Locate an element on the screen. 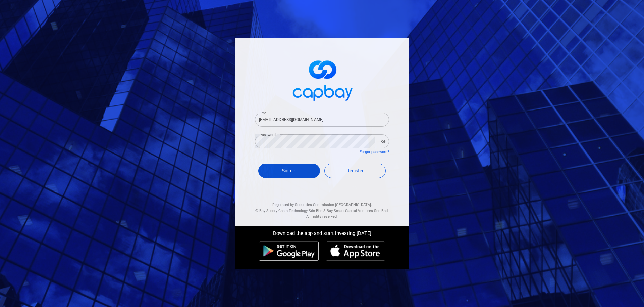  img: logo is located at coordinates (322, 79).